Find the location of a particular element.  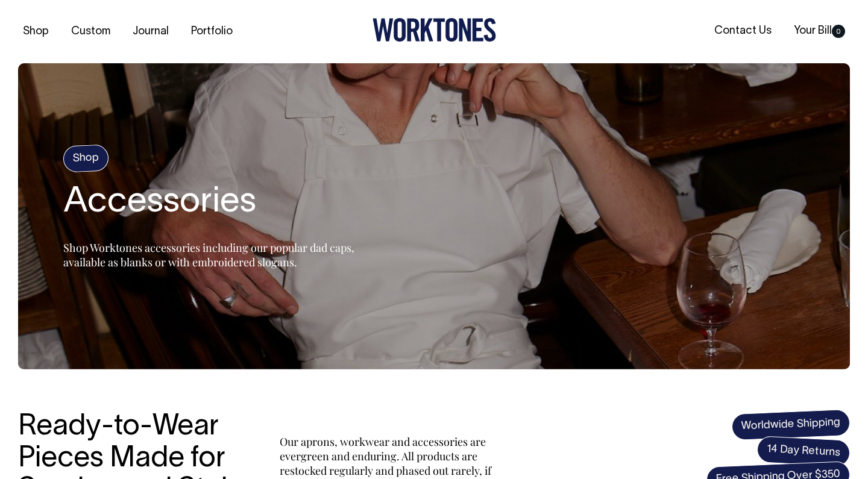

h2: Accessories is located at coordinates (214, 203).